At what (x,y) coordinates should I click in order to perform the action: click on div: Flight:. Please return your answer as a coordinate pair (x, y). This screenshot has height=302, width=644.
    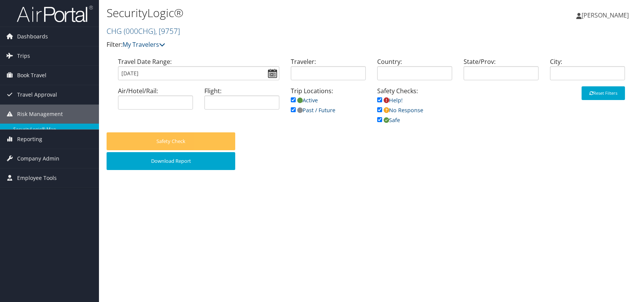
    Looking at the image, I should click on (242, 101).